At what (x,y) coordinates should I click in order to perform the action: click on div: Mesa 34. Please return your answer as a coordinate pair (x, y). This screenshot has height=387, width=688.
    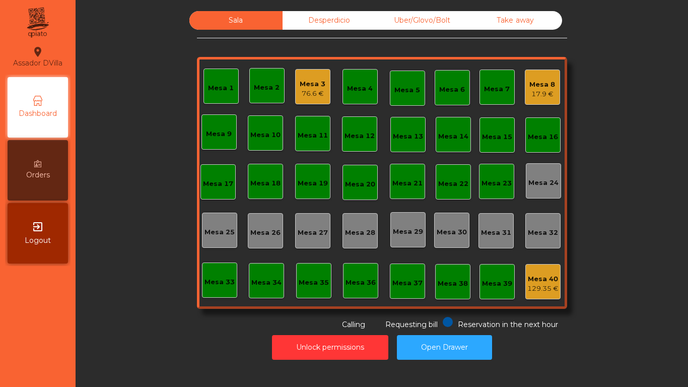
    Looking at the image, I should click on (266, 282).